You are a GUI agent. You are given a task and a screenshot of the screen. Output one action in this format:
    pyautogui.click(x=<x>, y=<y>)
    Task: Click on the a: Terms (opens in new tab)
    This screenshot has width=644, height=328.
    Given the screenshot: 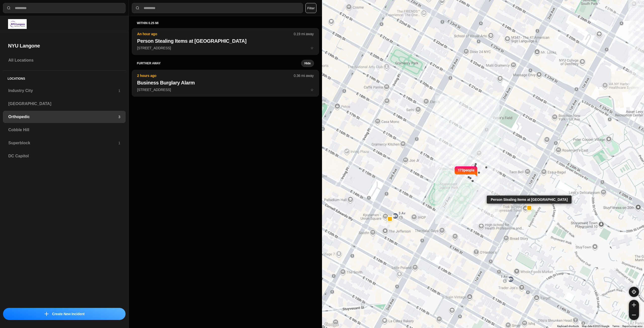 What is the action you would take?
    pyautogui.click(x=616, y=326)
    